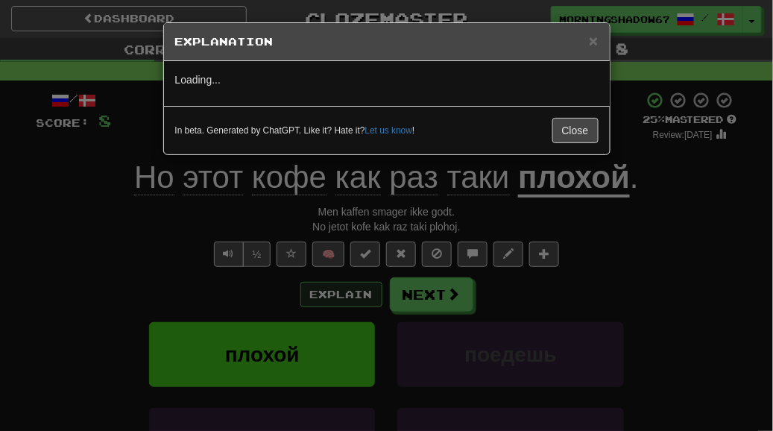 The width and height of the screenshot is (773, 431). I want to click on h5: Explanation, so click(387, 42).